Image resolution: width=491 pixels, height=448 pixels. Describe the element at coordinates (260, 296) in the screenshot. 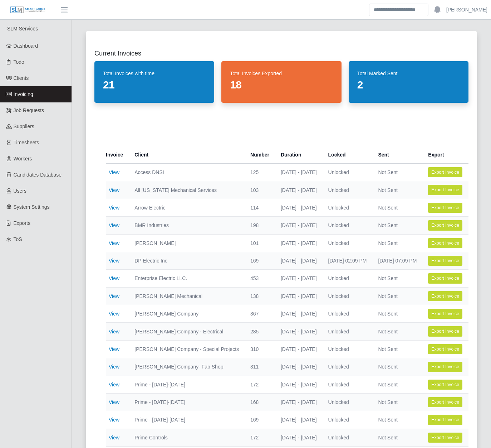

I see `td: 138` at that location.